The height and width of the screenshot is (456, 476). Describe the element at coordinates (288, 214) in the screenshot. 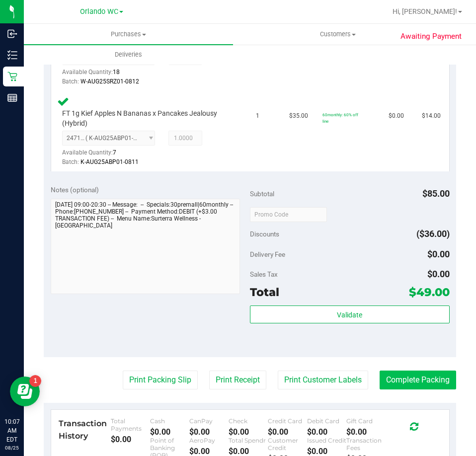

I see `input: Promo Code` at that location.